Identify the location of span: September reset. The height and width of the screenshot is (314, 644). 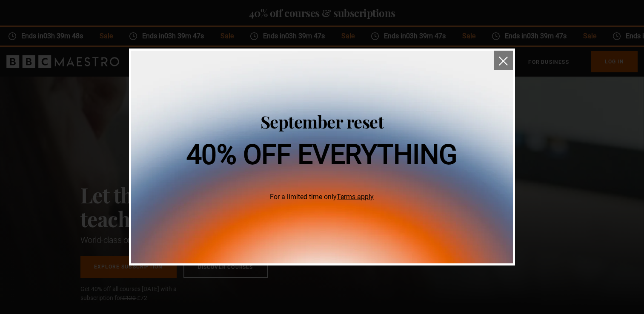
(322, 121).